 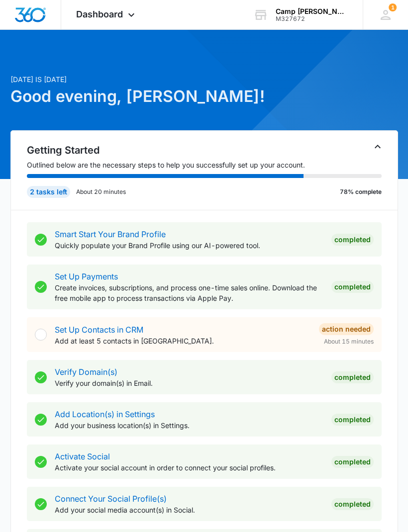 I want to click on a: Set Up Payments, so click(x=86, y=276).